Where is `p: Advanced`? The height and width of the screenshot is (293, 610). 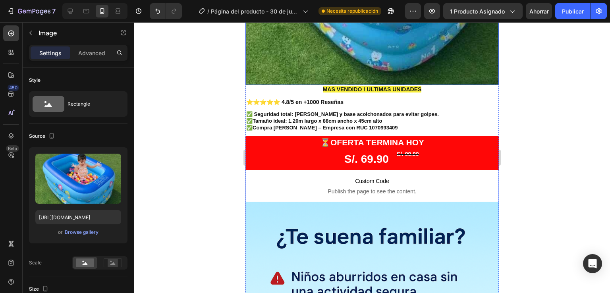
p: Advanced is located at coordinates (92, 53).